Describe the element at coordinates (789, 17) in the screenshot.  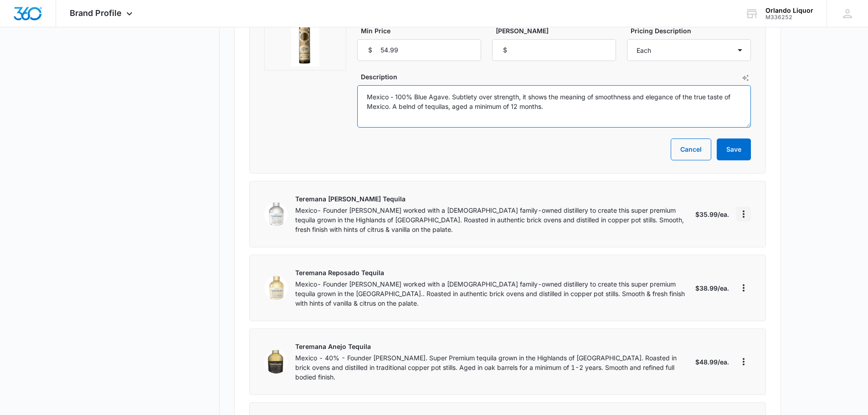
I see `div: account id` at that location.